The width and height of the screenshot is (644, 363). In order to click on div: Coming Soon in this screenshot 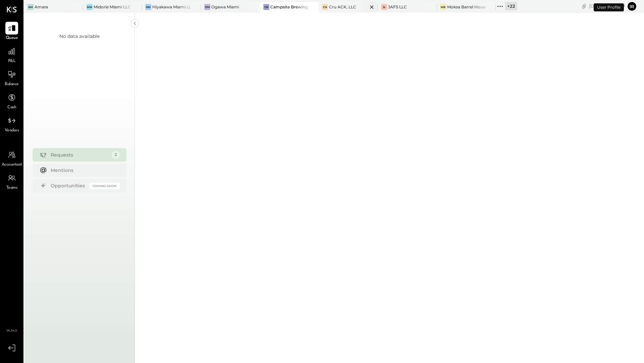, I will do `click(105, 186)`.